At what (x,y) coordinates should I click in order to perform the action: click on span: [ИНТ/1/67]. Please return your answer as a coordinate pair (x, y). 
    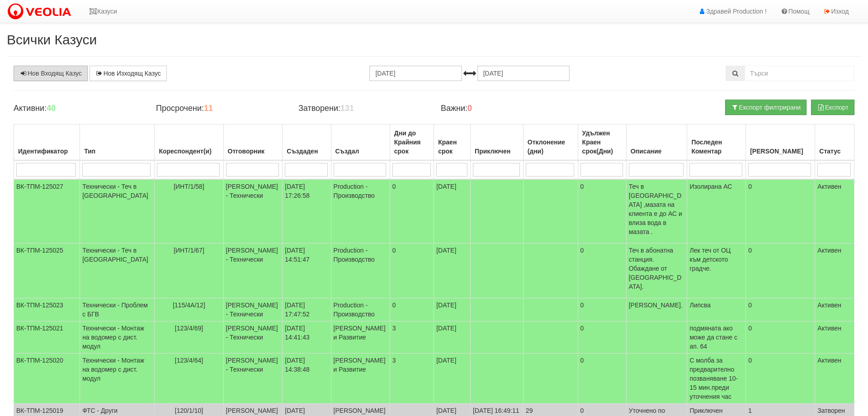
    Looking at the image, I should click on (189, 250).